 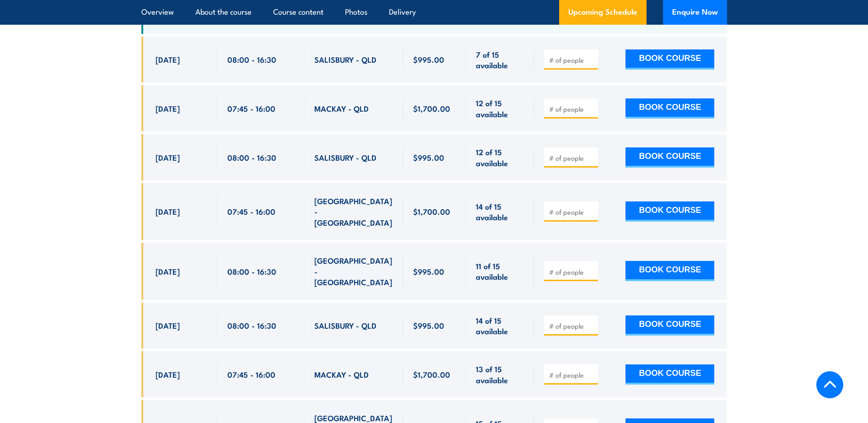 What do you see at coordinates (500, 272) in the screenshot?
I see `span: 11 of 15 available` at bounding box center [500, 272].